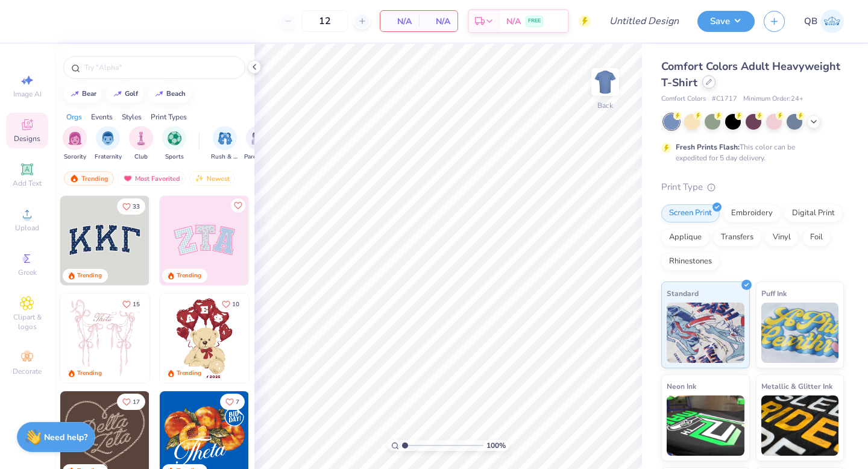 Image resolution: width=868 pixels, height=469 pixels. What do you see at coordinates (782, 238) in the screenshot?
I see `div: Vinyl` at bounding box center [782, 238].